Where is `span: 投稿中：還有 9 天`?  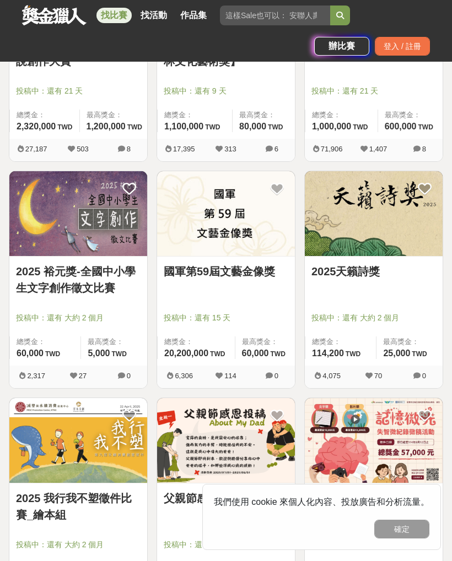
span: 投稿中：還有 9 天 is located at coordinates (226, 91).